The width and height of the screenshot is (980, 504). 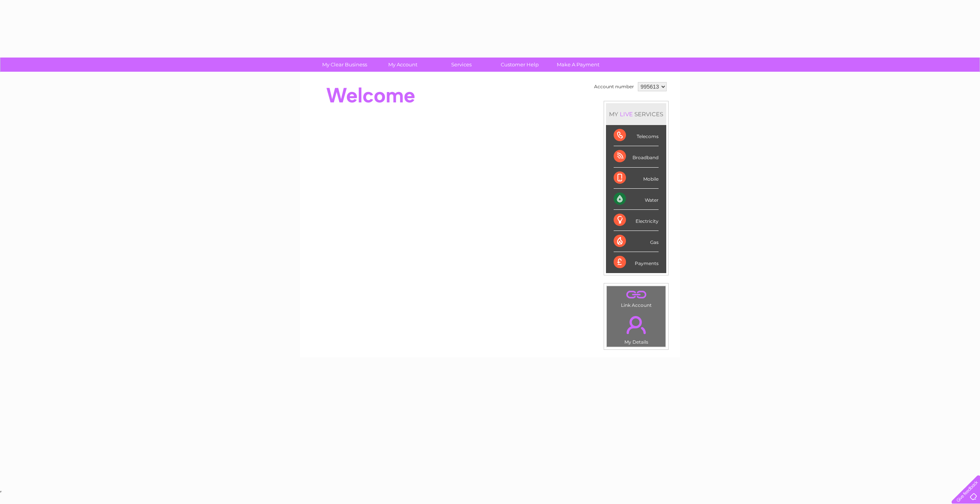 What do you see at coordinates (461, 64) in the screenshot?
I see `a: Services` at bounding box center [461, 64].